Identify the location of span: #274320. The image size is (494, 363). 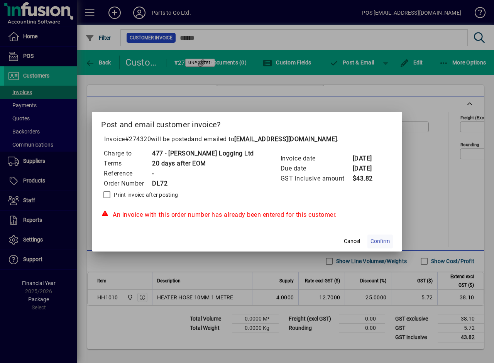
(138, 139).